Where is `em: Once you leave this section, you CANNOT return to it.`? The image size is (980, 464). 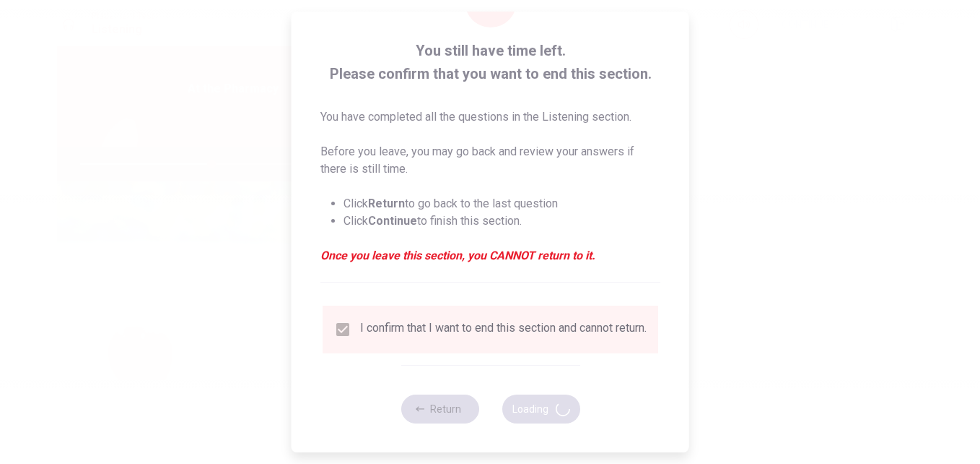
em: Once you leave this section, you CANNOT return to it. is located at coordinates (490, 256).